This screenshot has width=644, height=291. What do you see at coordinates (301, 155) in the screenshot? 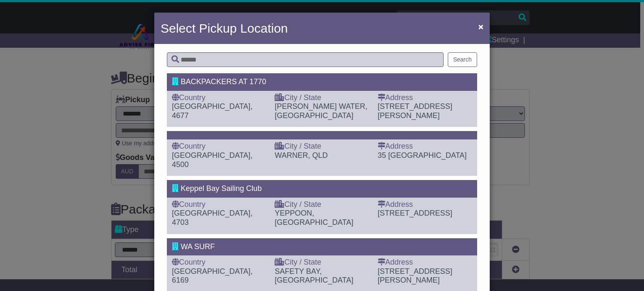
I see `span: WARNER, QLD` at bounding box center [301, 155].